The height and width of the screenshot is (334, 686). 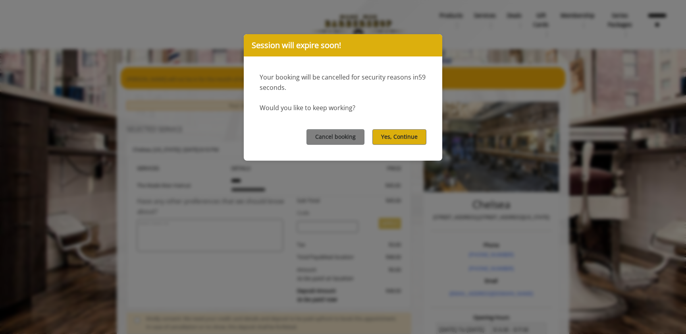 What do you see at coordinates (343, 82) in the screenshot?
I see `span: 59 second` at bounding box center [343, 82].